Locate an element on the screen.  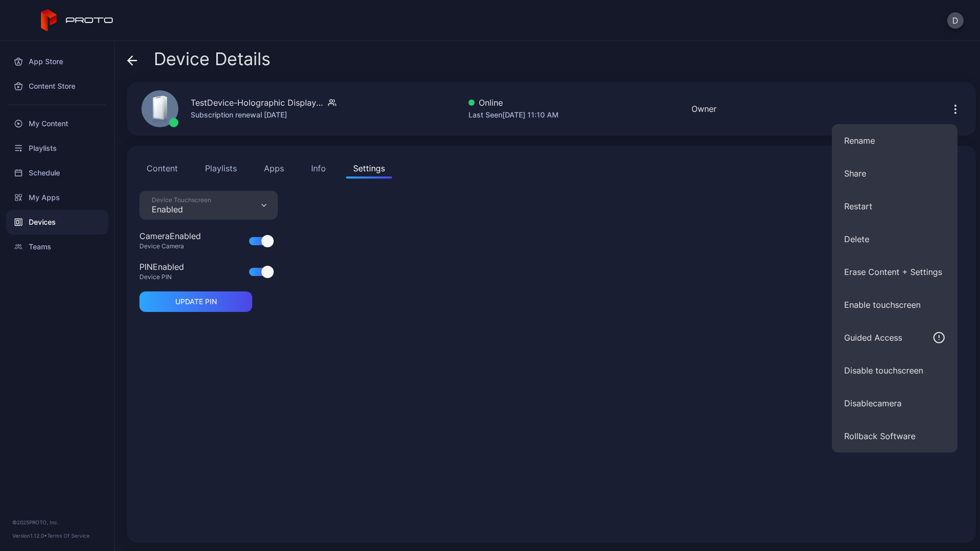
a: Schedule is located at coordinates (57, 173).